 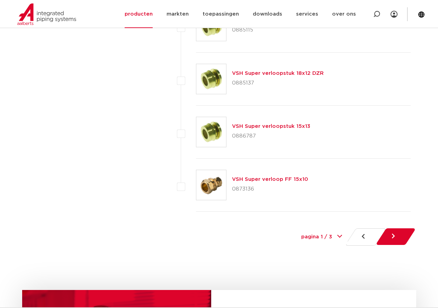 I want to click on p: 0885137, so click(x=278, y=83).